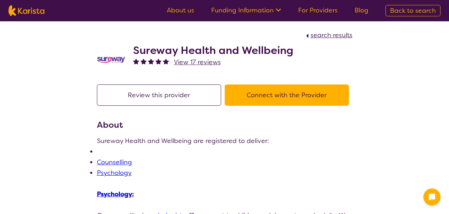  Describe the element at coordinates (161, 95) in the screenshot. I see `a: Review this provider` at that location.